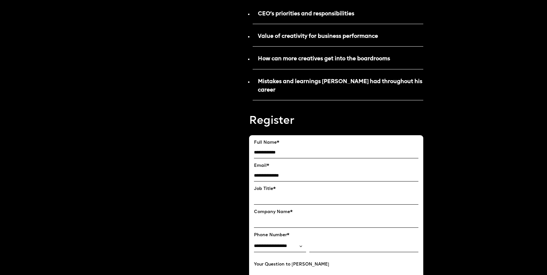 The width and height of the screenshot is (547, 275). What do you see at coordinates (318, 36) in the screenshot?
I see `strong: Value of creativity for business performance` at bounding box center [318, 36].